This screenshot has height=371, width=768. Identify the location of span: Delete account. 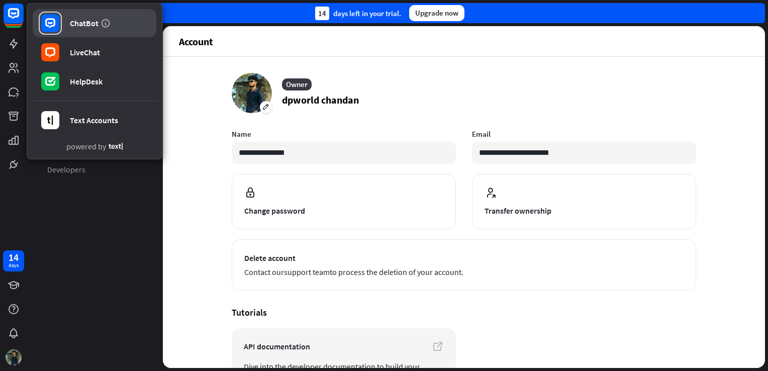
(464, 258).